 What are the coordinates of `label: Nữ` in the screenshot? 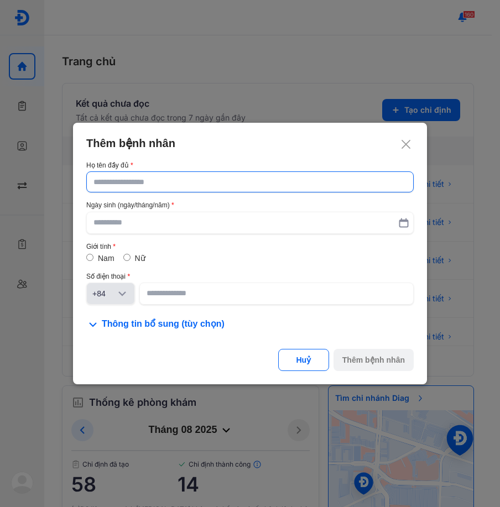 It's located at (140, 258).